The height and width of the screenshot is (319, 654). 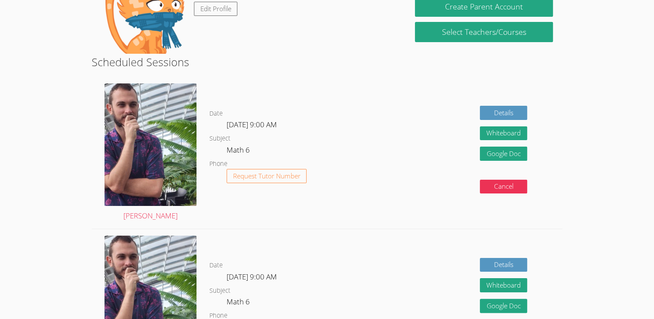 I want to click on img: 20240721_091457.jpg, so click(x=150, y=144).